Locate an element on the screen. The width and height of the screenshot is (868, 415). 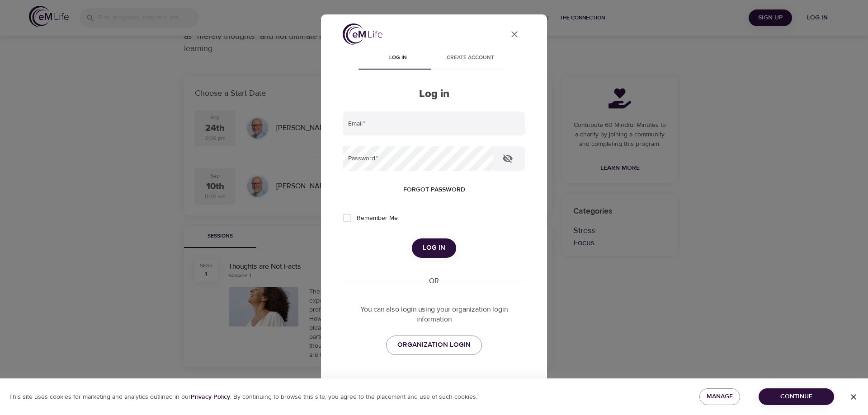
b: Privacy Policy is located at coordinates (211, 397).